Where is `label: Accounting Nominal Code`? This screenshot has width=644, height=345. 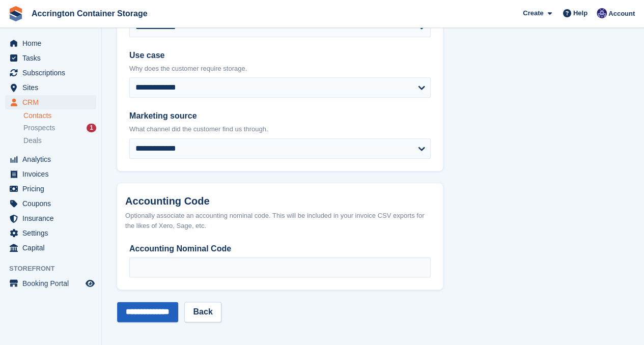
label: Accounting Nominal Code is located at coordinates (280, 249).